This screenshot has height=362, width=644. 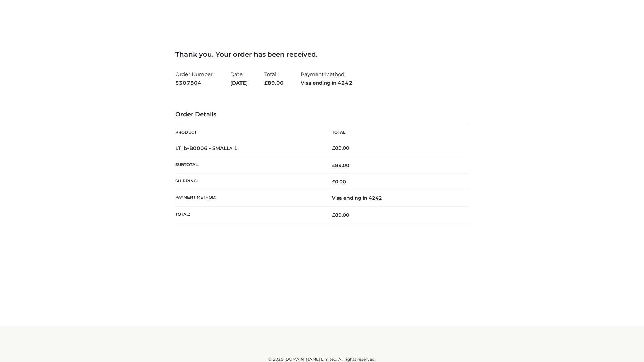 What do you see at coordinates (322, 114) in the screenshot?
I see `h3: Order Details` at bounding box center [322, 114].